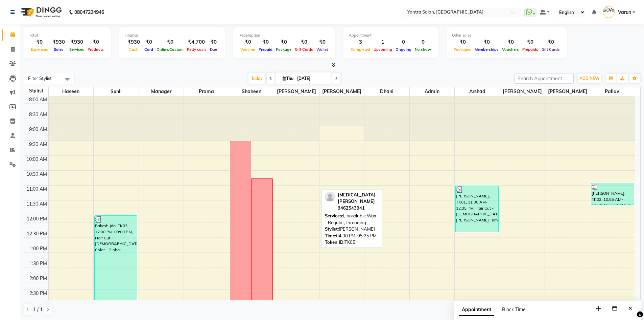 Image resolution: width=644 pixels, height=320 pixels. Describe the element at coordinates (476, 310) in the screenshot. I see `span: Appointment` at that location.